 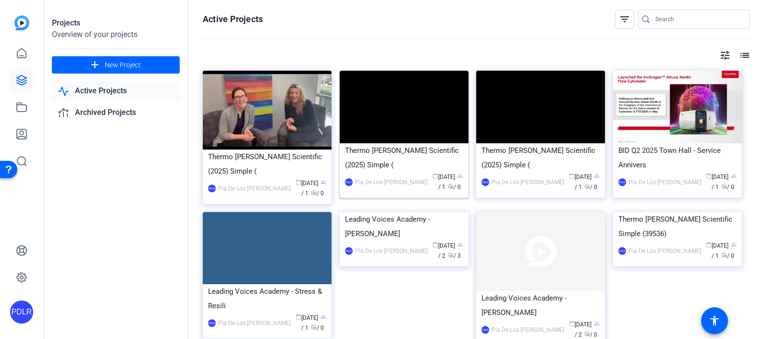 I want to click on div: Projects, so click(x=116, y=23).